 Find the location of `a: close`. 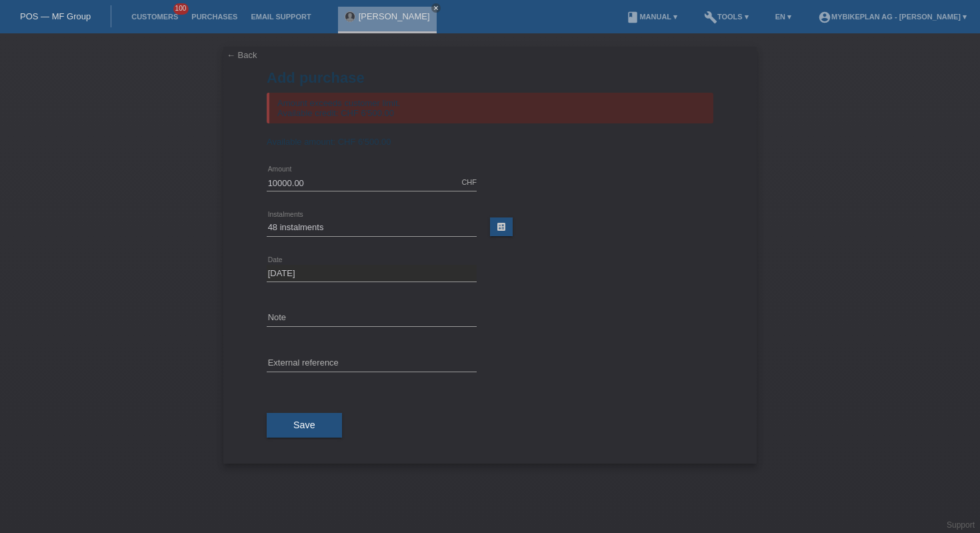

a: close is located at coordinates (436, 8).